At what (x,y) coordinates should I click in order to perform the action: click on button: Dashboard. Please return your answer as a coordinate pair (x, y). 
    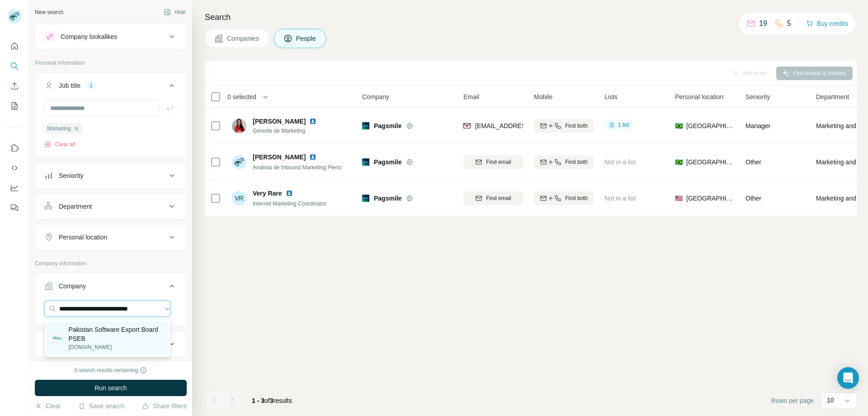
    Looking at the image, I should click on (15, 188).